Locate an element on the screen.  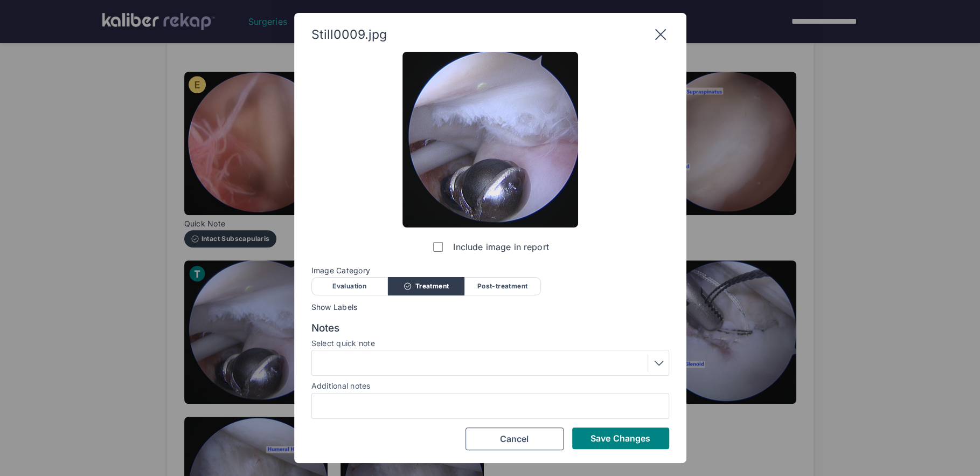
span: Notes is located at coordinates (490, 328).